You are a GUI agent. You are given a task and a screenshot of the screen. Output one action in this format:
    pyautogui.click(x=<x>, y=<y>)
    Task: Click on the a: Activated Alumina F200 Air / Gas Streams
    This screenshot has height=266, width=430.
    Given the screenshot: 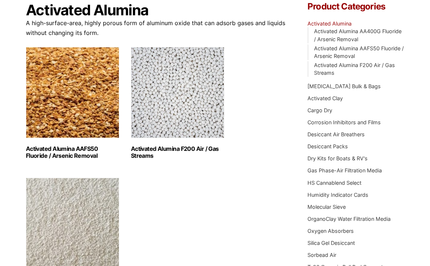 What is the action you would take?
    pyautogui.click(x=355, y=69)
    